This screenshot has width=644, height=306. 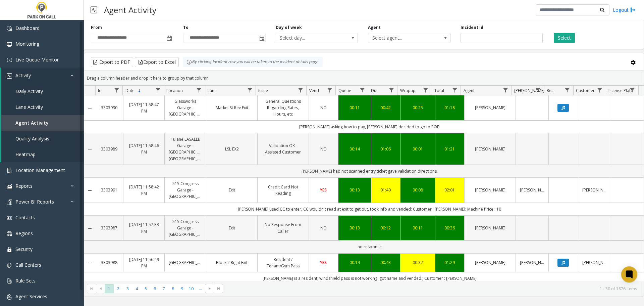 What do you see at coordinates (43, 107) in the screenshot?
I see `a: Lane Activity` at bounding box center [43, 107].